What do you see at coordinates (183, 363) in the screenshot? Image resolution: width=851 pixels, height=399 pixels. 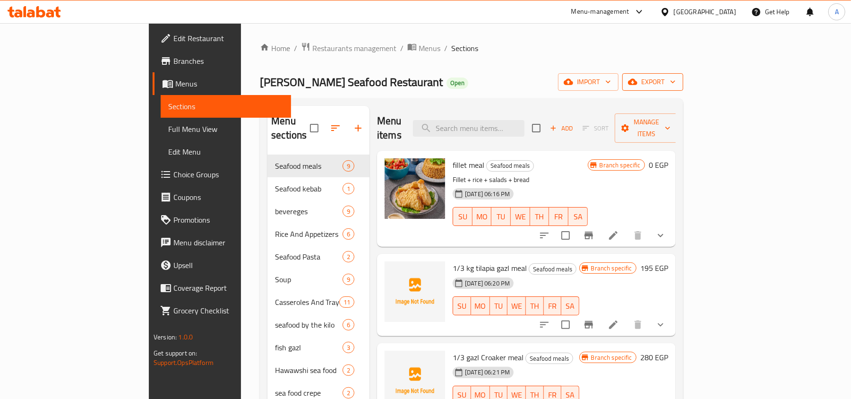 I see `a: Support.OpsPlatform` at bounding box center [183, 363].